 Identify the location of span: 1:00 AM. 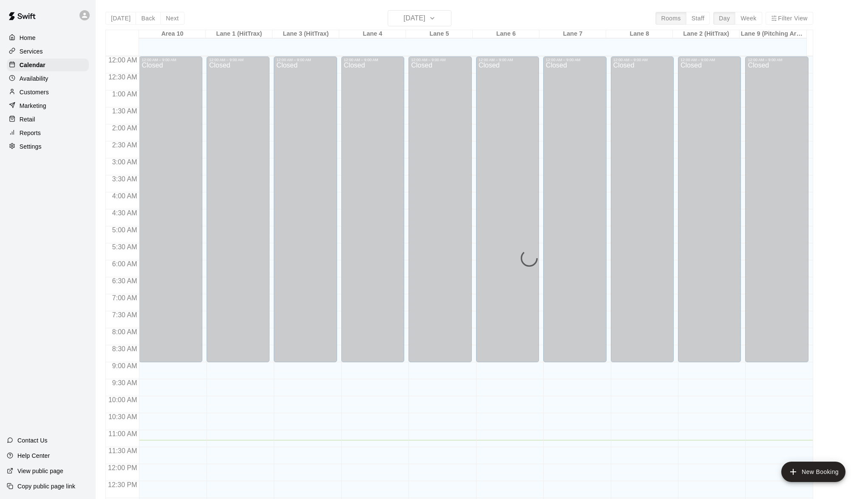
(124, 94).